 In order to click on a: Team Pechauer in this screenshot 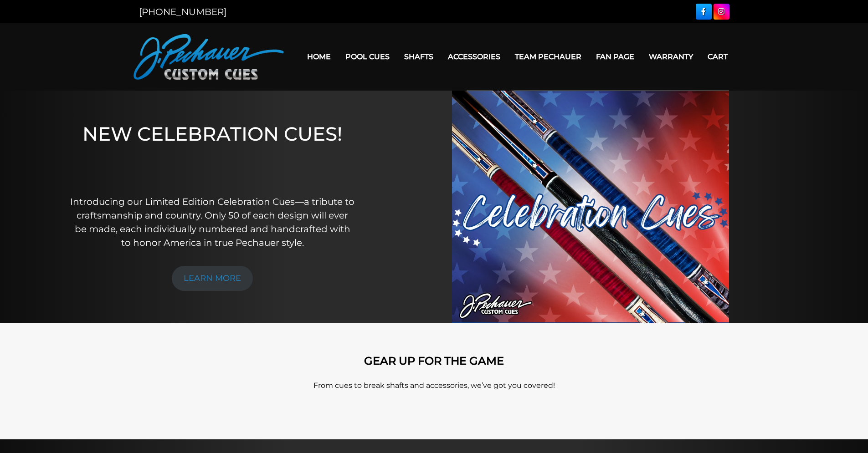, I will do `click(548, 56)`.